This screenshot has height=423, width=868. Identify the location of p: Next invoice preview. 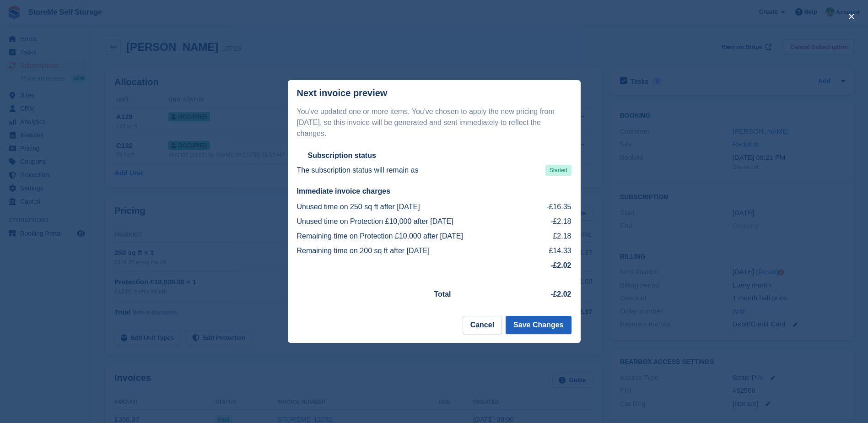
(342, 93).